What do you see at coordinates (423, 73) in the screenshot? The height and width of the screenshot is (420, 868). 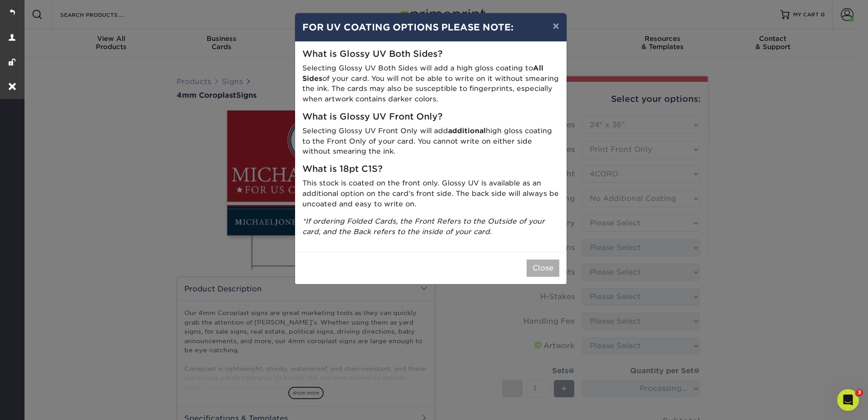 I see `strong: All Sides` at bounding box center [423, 73].